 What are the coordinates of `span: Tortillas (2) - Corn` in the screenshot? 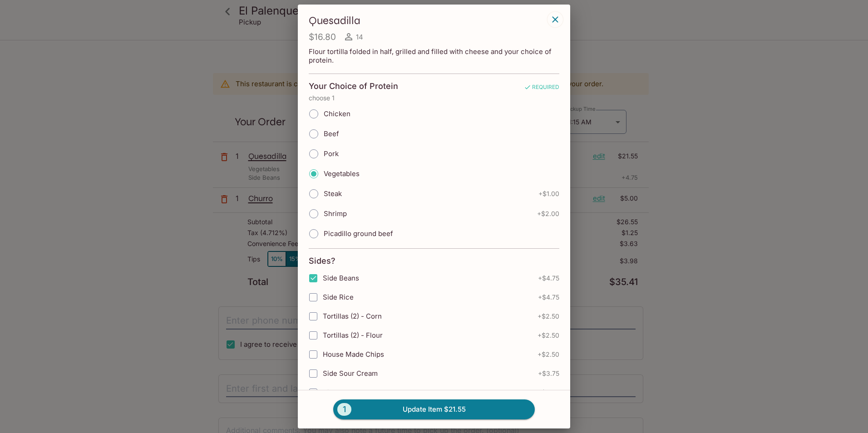 It's located at (352, 316).